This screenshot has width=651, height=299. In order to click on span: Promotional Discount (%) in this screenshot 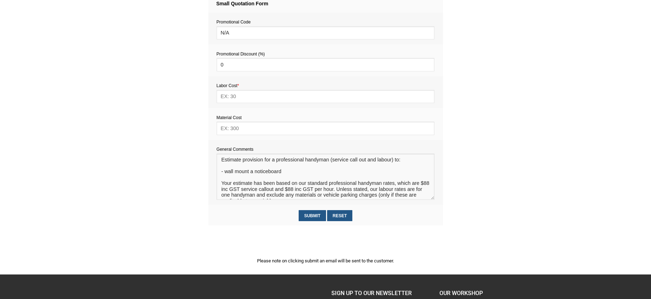, I will do `click(241, 54)`.